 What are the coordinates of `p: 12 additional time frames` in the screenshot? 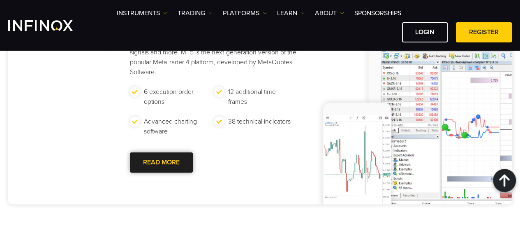 It's located at (261, 97).